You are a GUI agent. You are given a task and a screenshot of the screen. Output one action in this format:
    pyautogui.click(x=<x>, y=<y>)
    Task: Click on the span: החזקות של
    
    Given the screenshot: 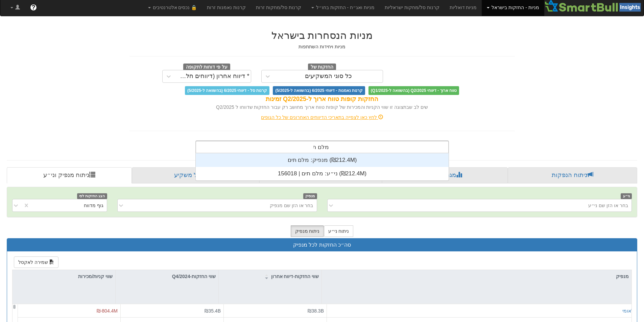 What is the action you would take?
    pyautogui.click(x=322, y=67)
    